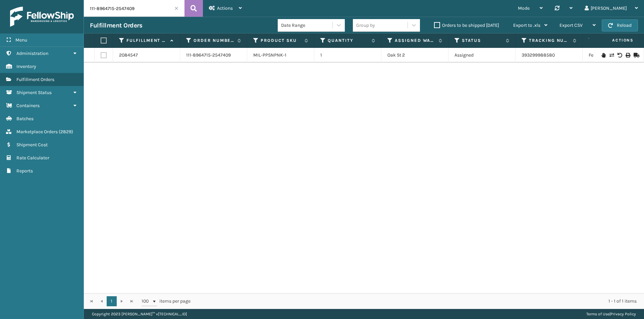 The height and width of the screenshot is (319, 644). What do you see at coordinates (166, 301) in the screenshot?
I see `span: items per page` at bounding box center [166, 301].